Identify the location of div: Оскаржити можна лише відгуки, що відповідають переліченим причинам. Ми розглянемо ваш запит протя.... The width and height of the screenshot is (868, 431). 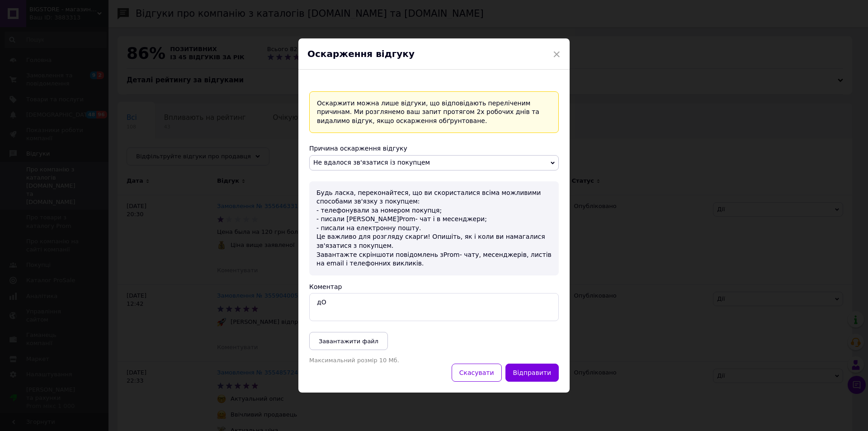
(434, 112).